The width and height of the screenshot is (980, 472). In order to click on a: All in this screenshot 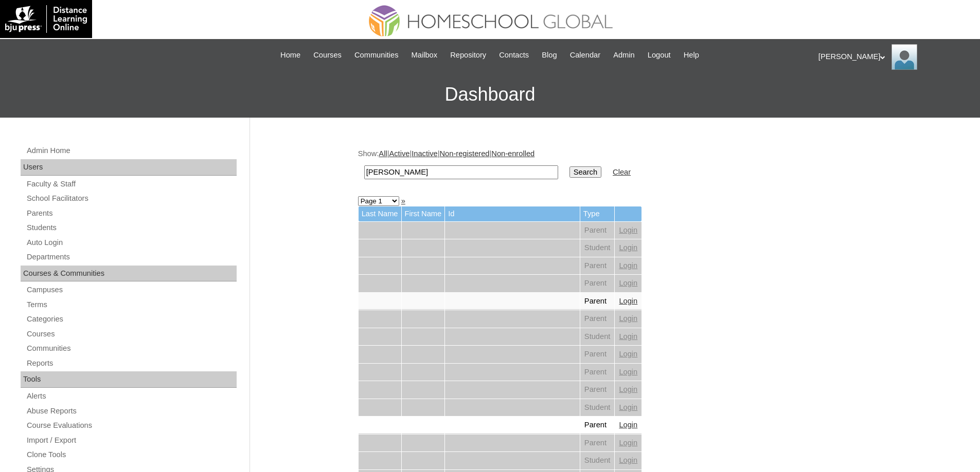, I will do `click(383, 154)`.